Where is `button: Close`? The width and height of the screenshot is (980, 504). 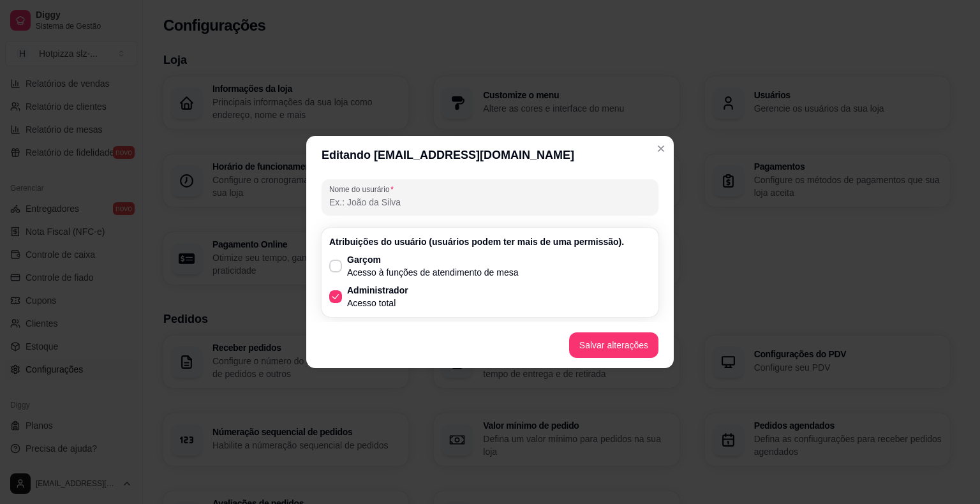 button: Close is located at coordinates (661, 149).